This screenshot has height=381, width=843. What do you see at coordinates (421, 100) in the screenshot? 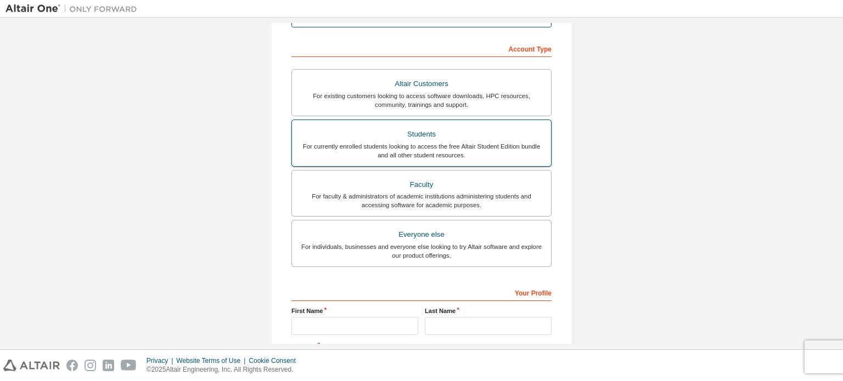
I see `div: For existing customers looking to access software downloads, HPC resources, community, trainings ...` at bounding box center [421, 100].